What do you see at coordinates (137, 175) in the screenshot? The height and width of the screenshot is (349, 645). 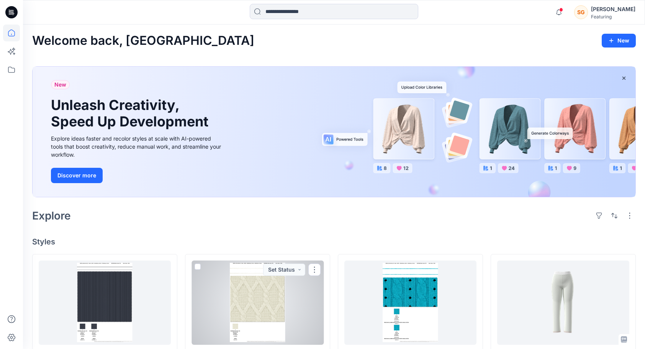 I see `a: Discover more` at bounding box center [137, 175].